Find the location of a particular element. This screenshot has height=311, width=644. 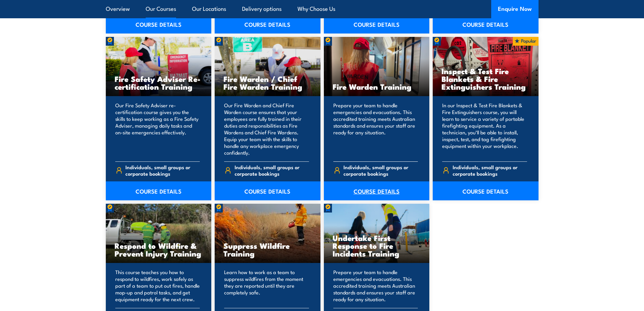

p: Our Fire Warden and Chief Fire Warden course ensures that your employees are fully trained in the... is located at coordinates (267, 129).